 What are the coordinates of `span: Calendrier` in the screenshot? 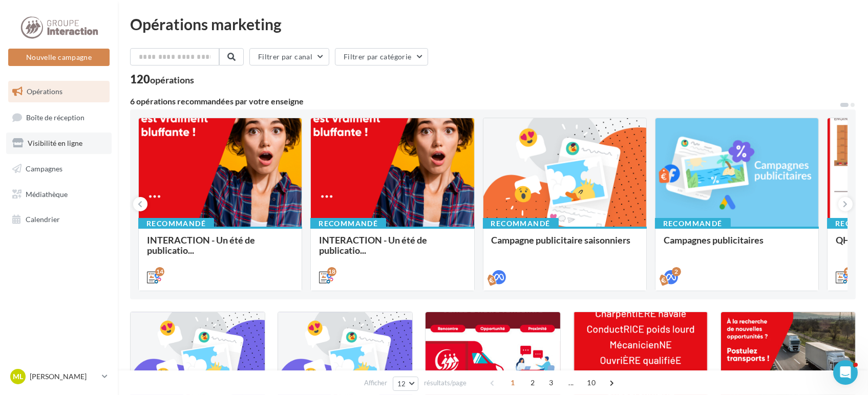 It's located at (43, 219).